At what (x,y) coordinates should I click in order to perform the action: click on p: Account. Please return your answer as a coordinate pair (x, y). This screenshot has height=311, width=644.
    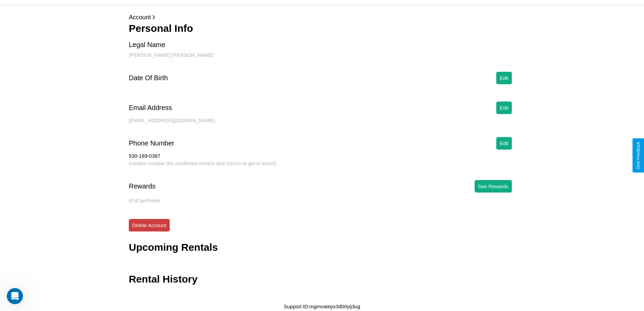
    Looking at the image, I should click on (322, 17).